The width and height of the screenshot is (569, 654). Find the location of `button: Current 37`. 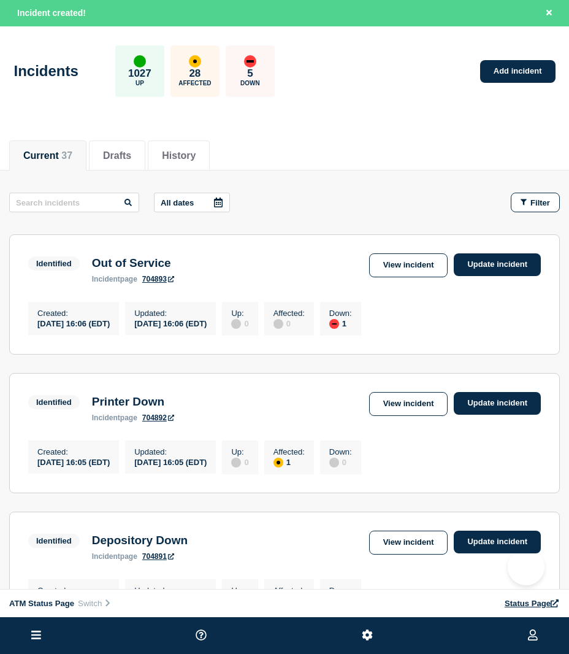

button: Current 37 is located at coordinates (48, 156).